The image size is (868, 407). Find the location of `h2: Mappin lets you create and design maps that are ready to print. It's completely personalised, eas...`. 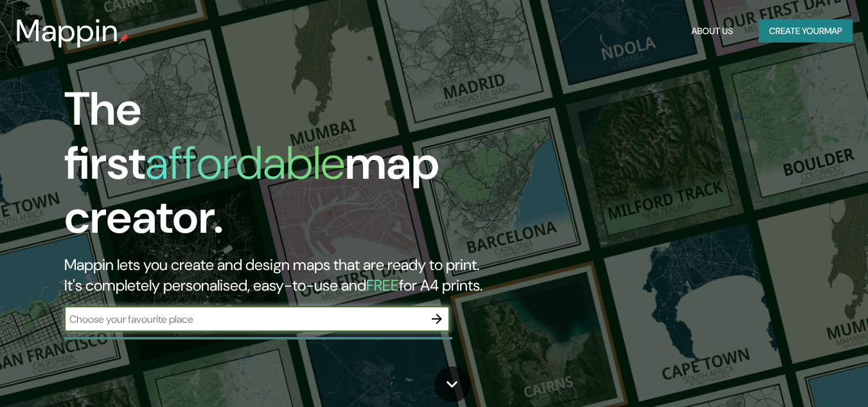

h2: Mappin lets you create and design maps that are ready to print. It's completely personalised, eas... is located at coordinates (282, 275).